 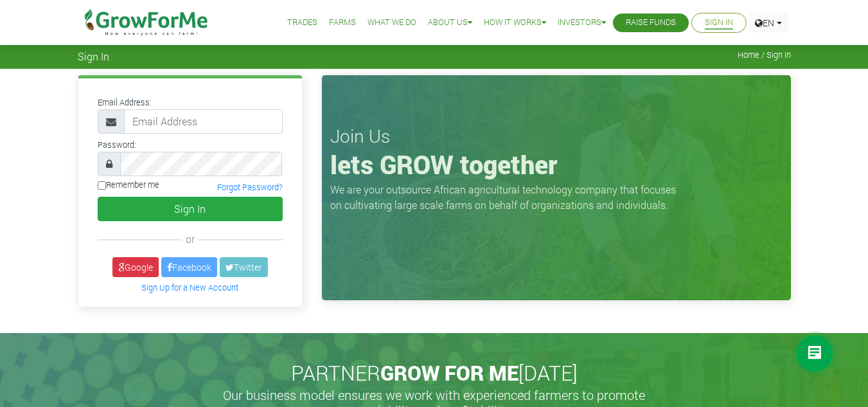 What do you see at coordinates (581, 22) in the screenshot?
I see `a: Investors` at bounding box center [581, 22].